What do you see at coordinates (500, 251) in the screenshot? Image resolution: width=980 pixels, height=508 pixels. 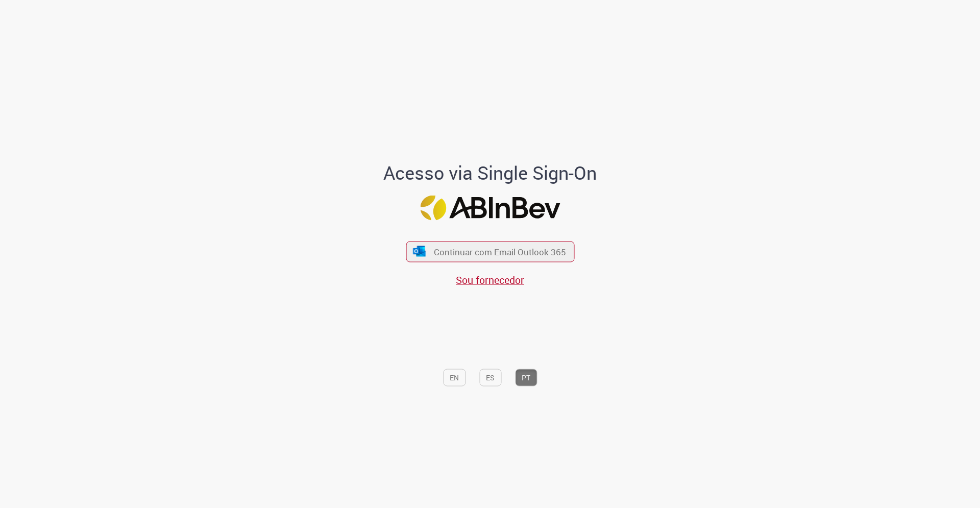 I see `span: Continuar com Email Outlook 365` at bounding box center [500, 251].